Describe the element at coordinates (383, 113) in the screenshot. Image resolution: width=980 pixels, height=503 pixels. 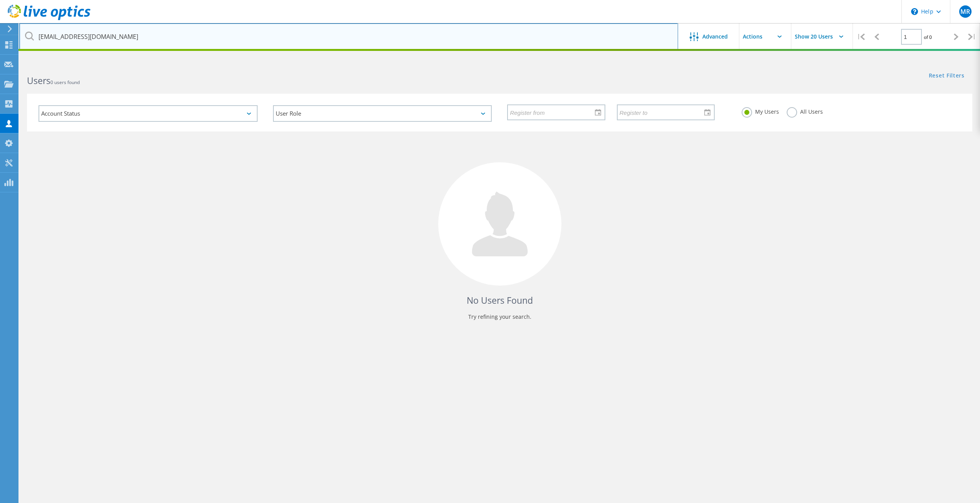
I see `div: User Role` at that location.